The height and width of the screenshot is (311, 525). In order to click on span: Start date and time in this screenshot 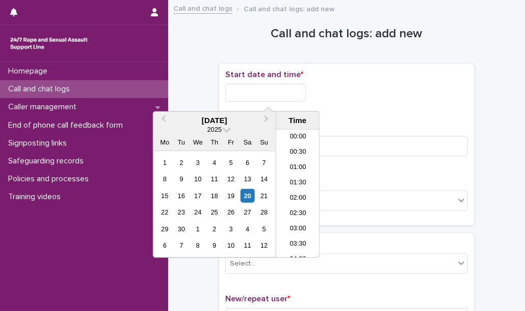, I will do `click(264, 74)`.